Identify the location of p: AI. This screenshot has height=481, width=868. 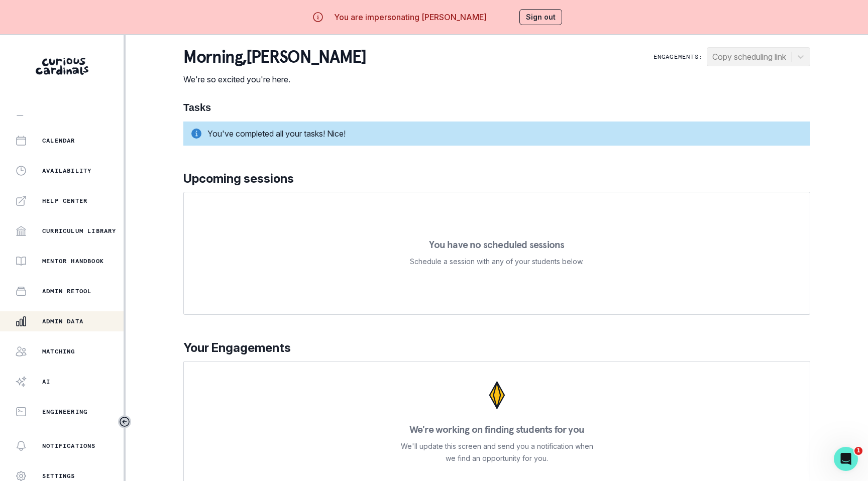
(46, 382).